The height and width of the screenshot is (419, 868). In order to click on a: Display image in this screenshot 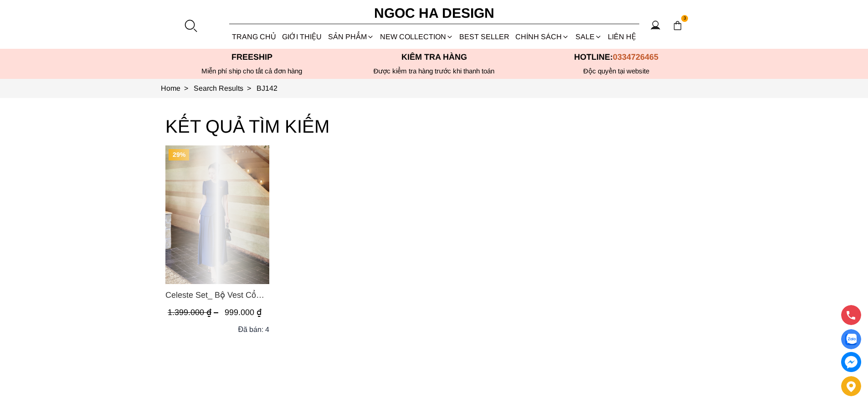, I will do `click(851, 339)`.